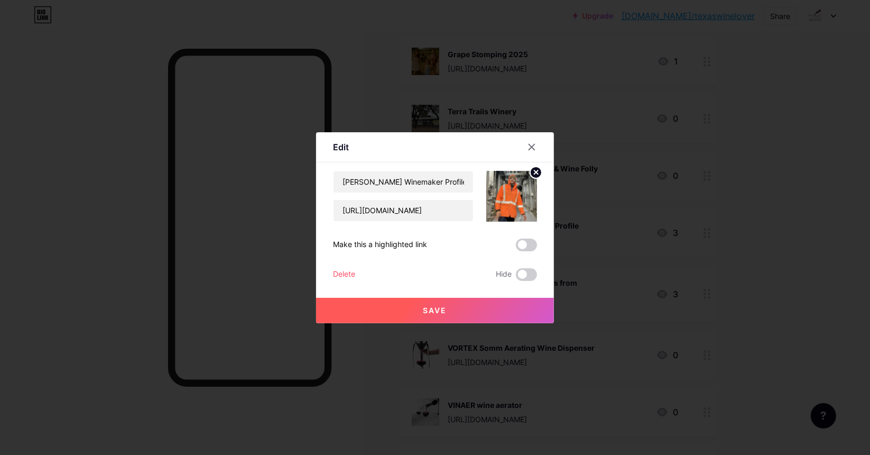  Describe the element at coordinates (403, 182) in the screenshot. I see `input: Title` at that location.